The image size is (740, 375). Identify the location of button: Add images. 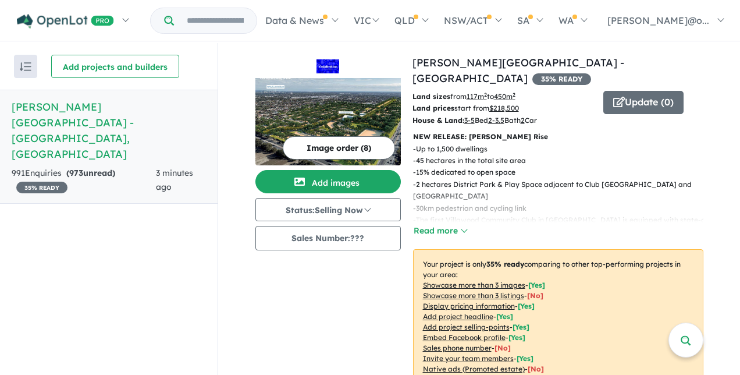
(328, 182).